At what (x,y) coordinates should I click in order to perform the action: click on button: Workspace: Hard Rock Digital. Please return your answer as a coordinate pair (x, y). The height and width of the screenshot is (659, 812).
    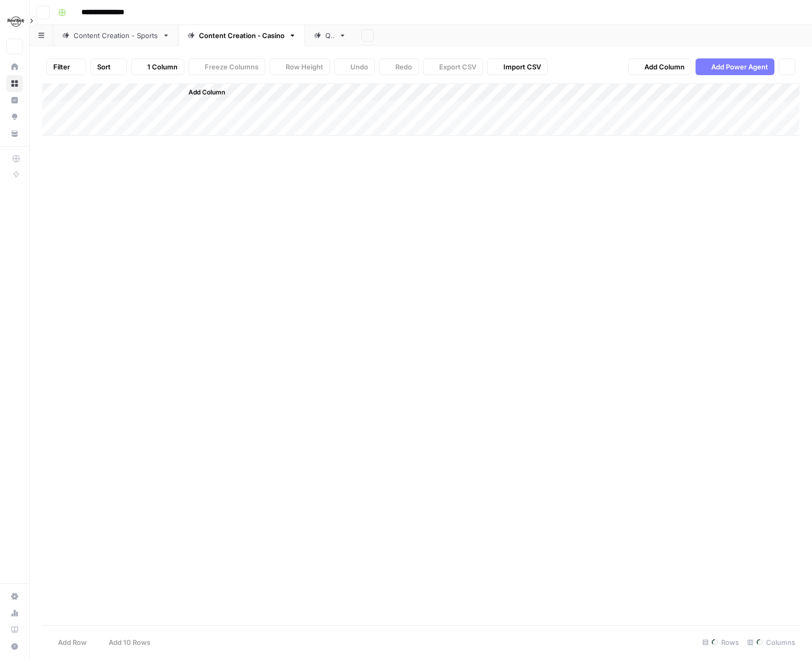
    Looking at the image, I should click on (14, 21).